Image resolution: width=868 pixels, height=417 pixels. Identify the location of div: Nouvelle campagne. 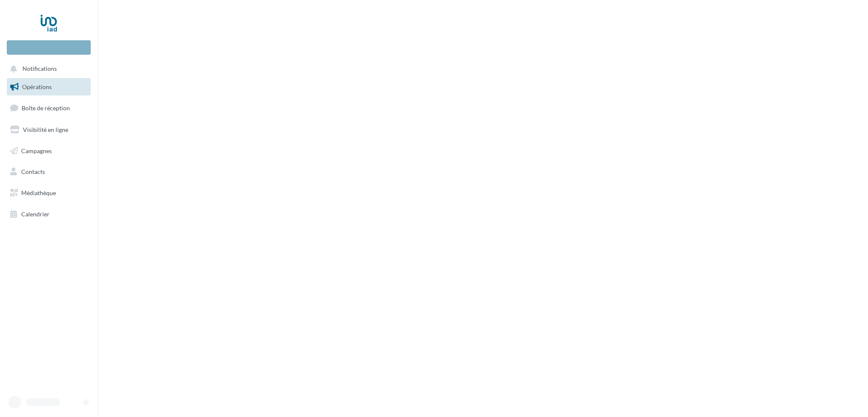
(48, 48).